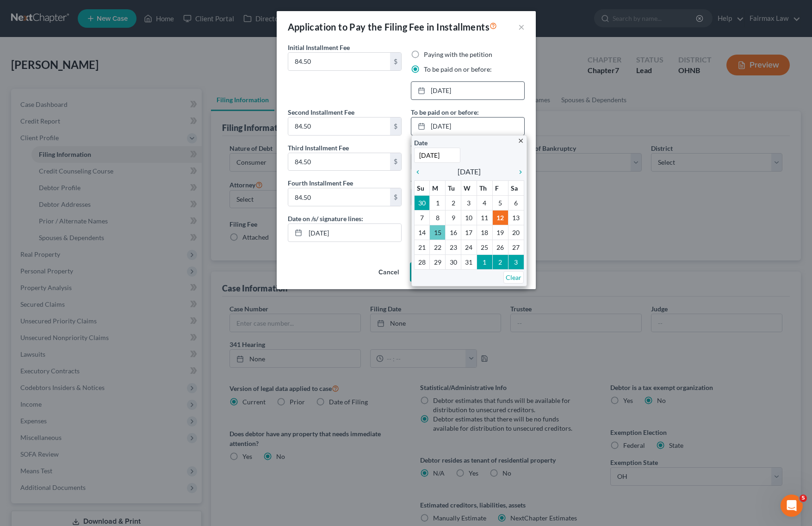 The height and width of the screenshot is (526, 812). What do you see at coordinates (421, 143) in the screenshot?
I see `label: Date` at bounding box center [421, 143].